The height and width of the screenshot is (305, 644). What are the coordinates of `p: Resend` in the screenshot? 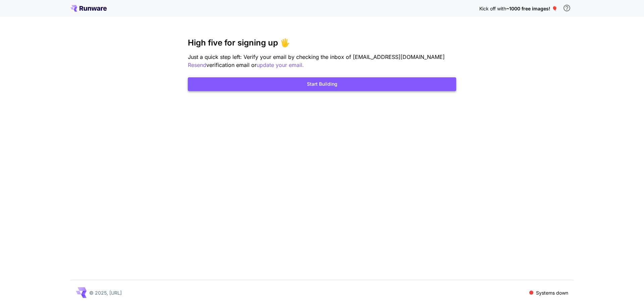 It's located at (197, 65).